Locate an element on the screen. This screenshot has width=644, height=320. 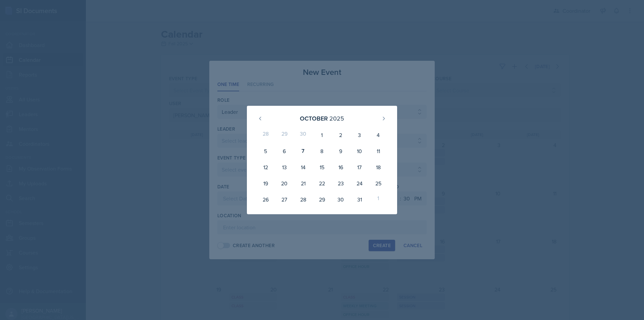
div: 11 is located at coordinates (379, 151).